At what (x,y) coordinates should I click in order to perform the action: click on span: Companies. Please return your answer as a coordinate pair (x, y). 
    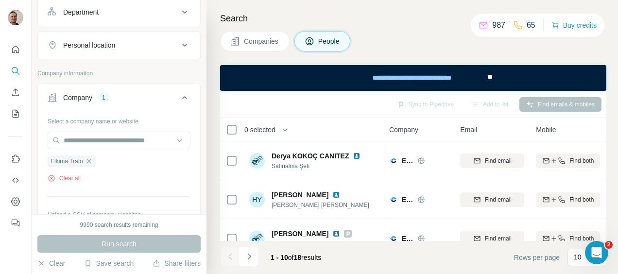
    Looking at the image, I should click on (261, 41).